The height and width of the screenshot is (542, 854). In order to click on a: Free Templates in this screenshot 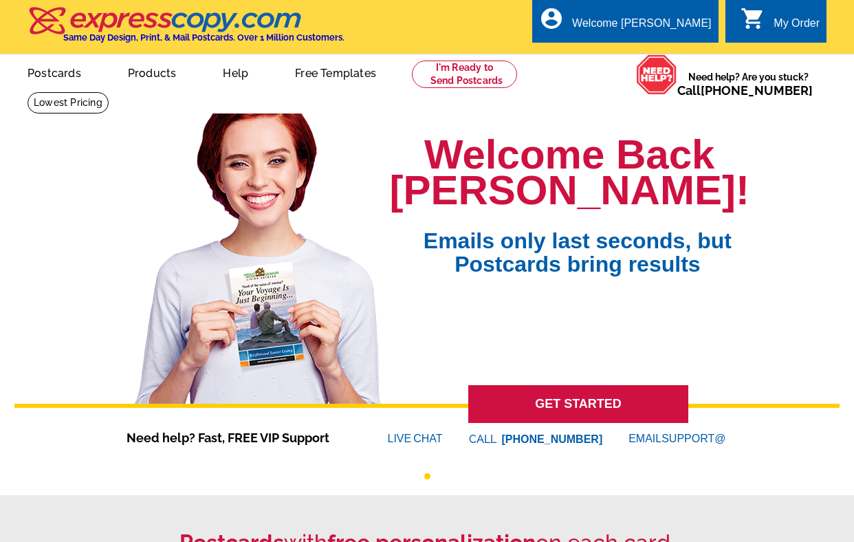, I will do `click(336, 72)`.